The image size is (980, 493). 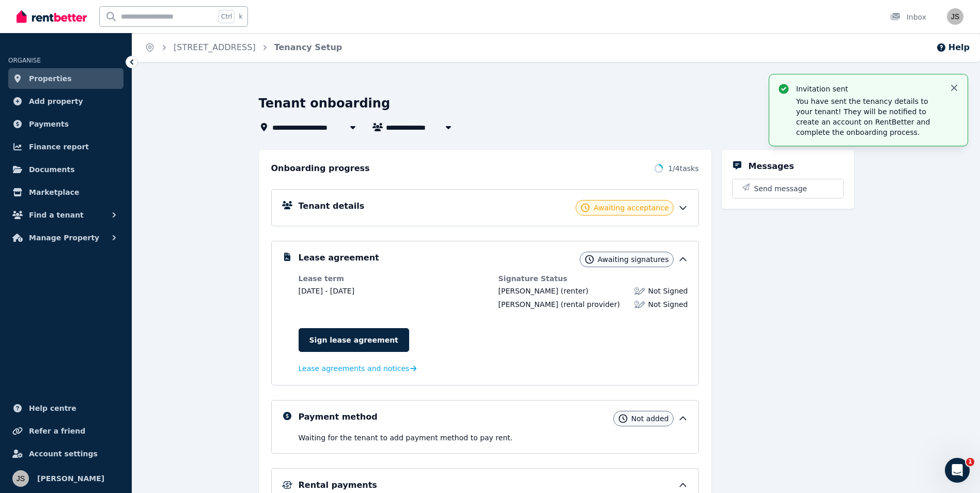 I want to click on span: k, so click(x=240, y=17).